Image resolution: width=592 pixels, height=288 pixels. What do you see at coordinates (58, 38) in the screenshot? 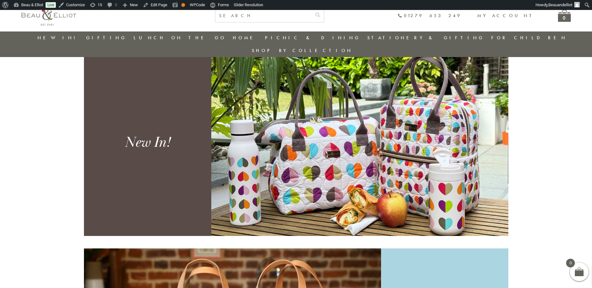
I see `a: New in!` at bounding box center [58, 38].